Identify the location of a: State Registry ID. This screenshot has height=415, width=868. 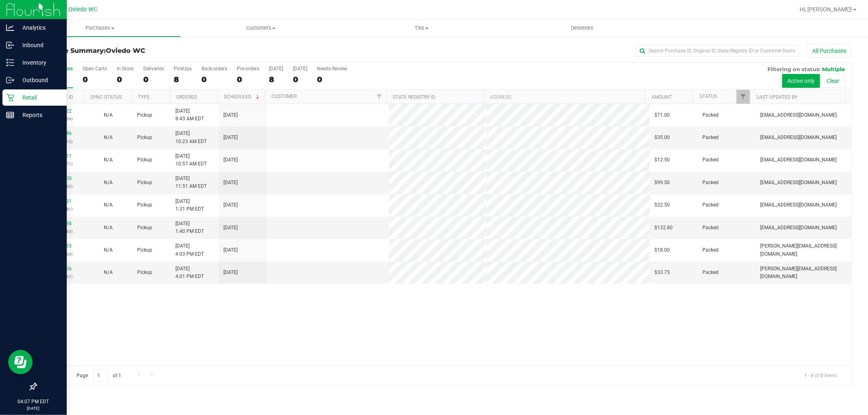
(414, 97).